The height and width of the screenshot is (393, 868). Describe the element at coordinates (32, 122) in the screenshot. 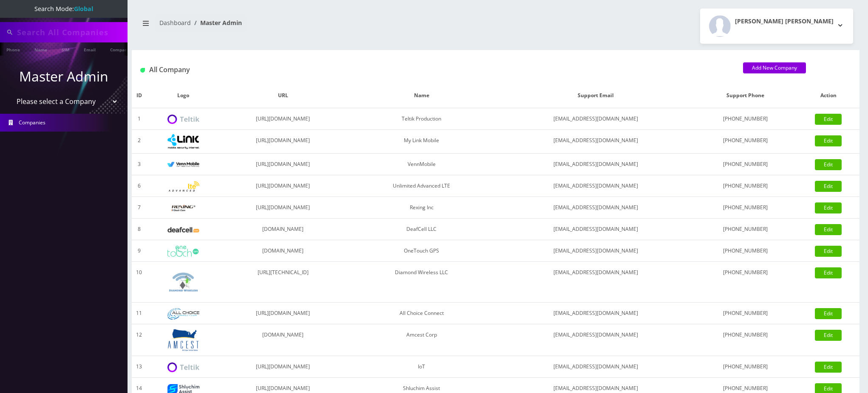

I see `span: Companies` at that location.